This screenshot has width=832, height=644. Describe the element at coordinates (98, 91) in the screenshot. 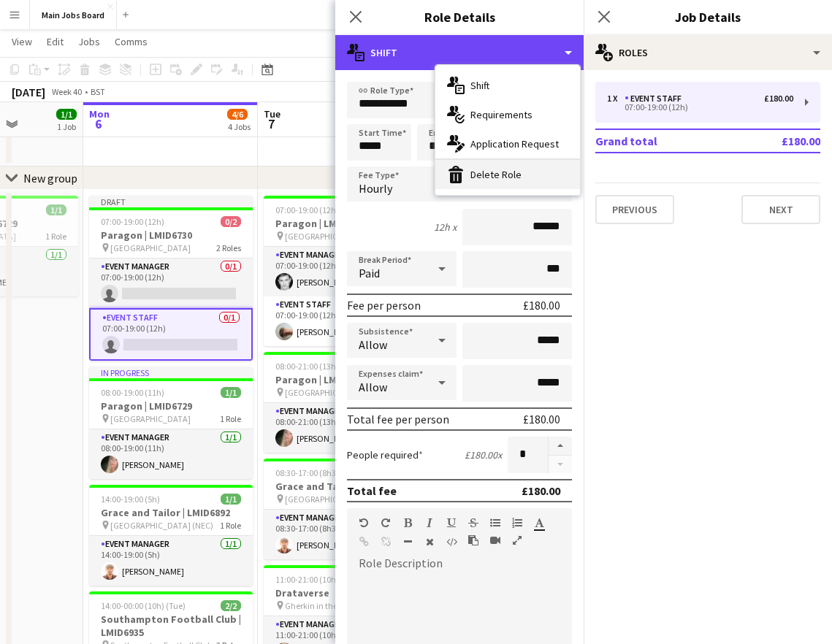

I see `div: BST` at that location.